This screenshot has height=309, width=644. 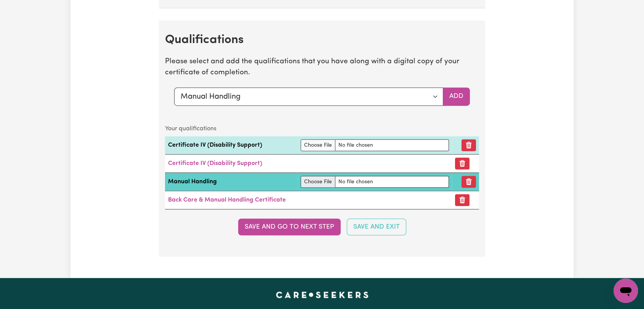 What do you see at coordinates (231, 182) in the screenshot?
I see `td: Manual Handling` at bounding box center [231, 182].